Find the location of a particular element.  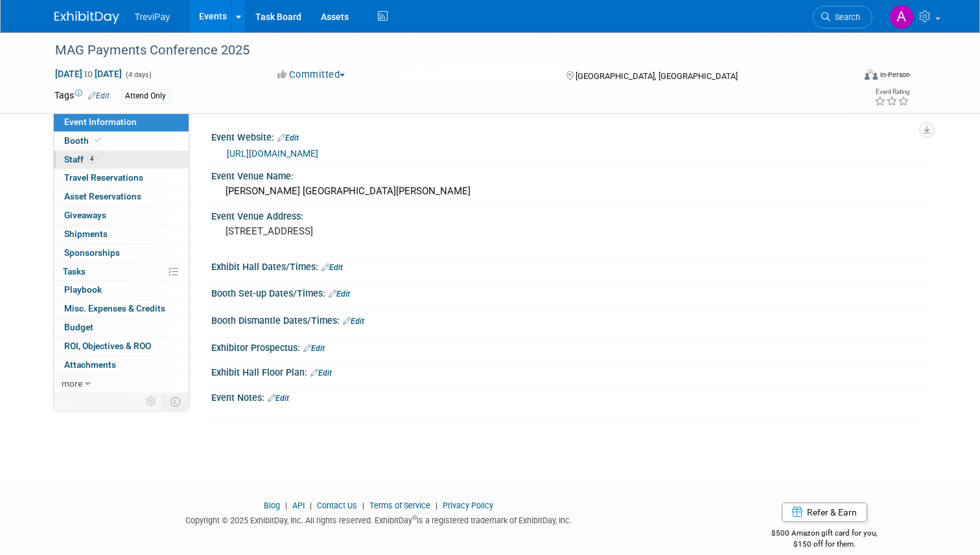

span: to is located at coordinates (88, 74).